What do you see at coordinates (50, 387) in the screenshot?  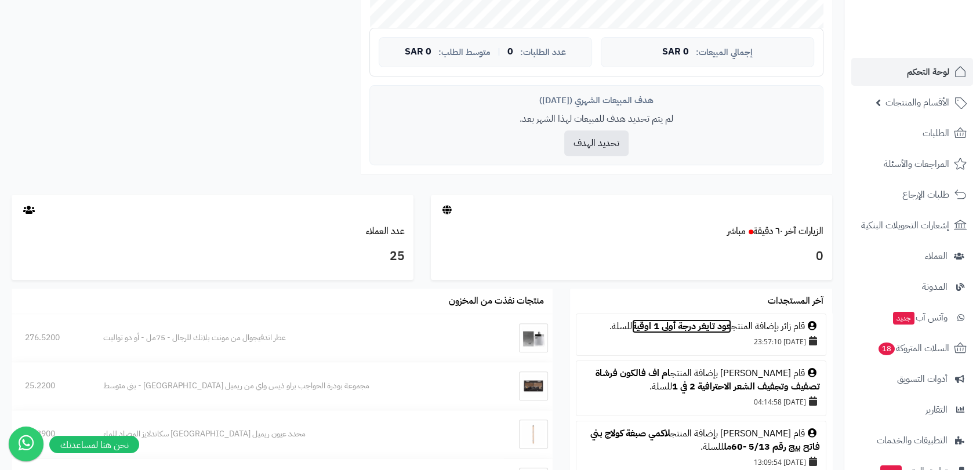 I see `div: 25.2200` at bounding box center [50, 387].